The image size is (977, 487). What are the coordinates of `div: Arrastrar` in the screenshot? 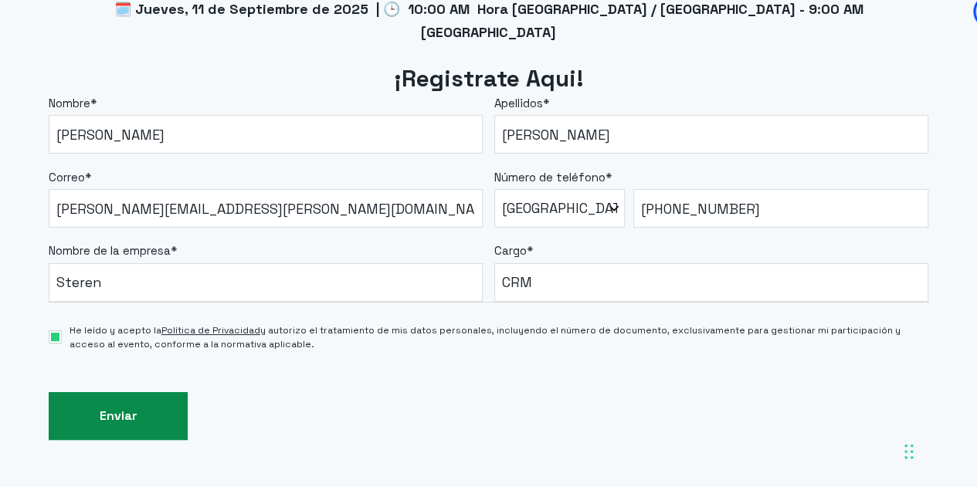 It's located at (909, 452).